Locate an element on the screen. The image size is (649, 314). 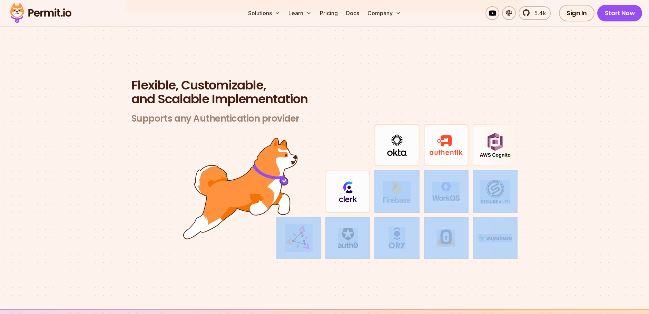
img: Permit logo is located at coordinates (41, 13).